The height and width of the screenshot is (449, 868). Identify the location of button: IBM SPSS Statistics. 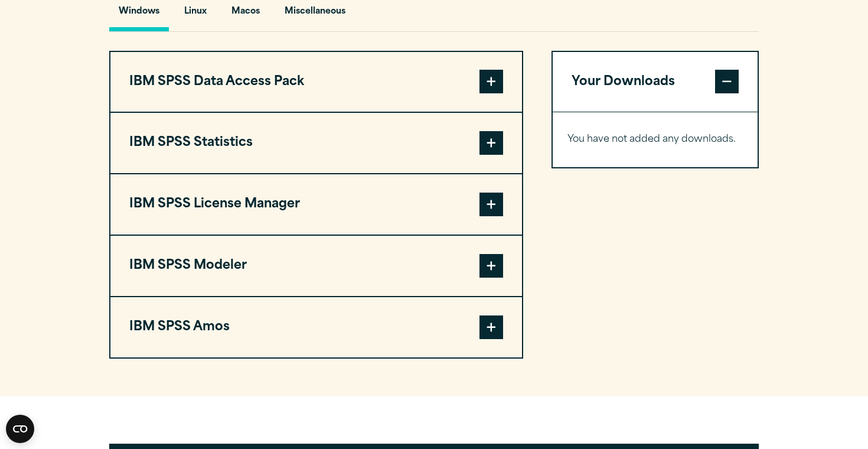
(316, 143).